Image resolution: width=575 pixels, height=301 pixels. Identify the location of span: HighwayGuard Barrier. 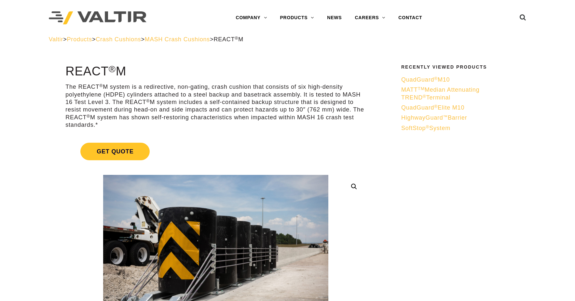
(434, 118).